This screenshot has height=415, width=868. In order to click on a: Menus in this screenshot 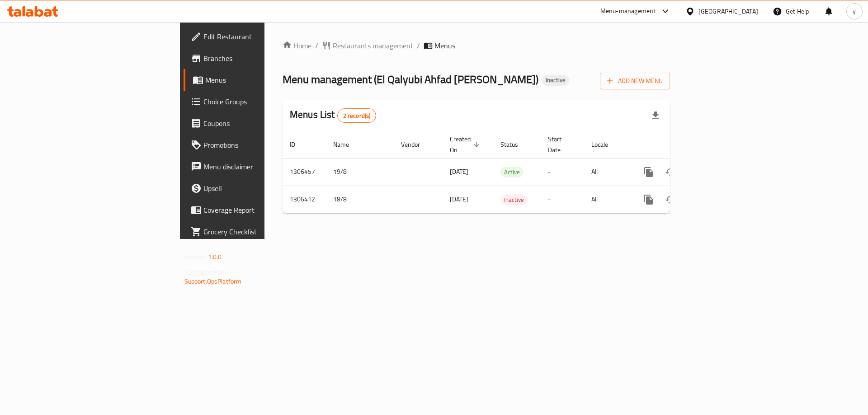, I will do `click(254, 80)`.